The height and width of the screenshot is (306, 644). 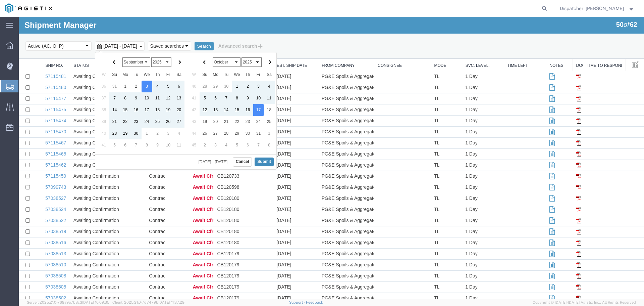 I want to click on td: 31, so click(x=240, y=117).